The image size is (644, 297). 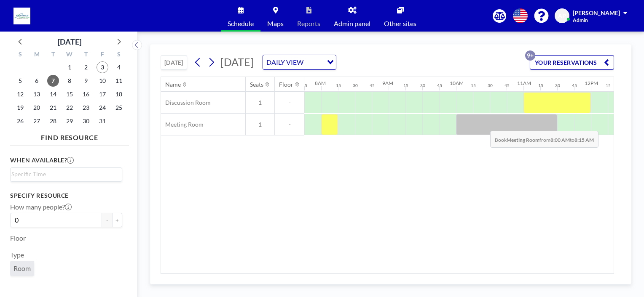 What do you see at coordinates (70, 94) in the screenshot?
I see `span: Wednesday, October 15, 2025` at bounding box center [70, 94].